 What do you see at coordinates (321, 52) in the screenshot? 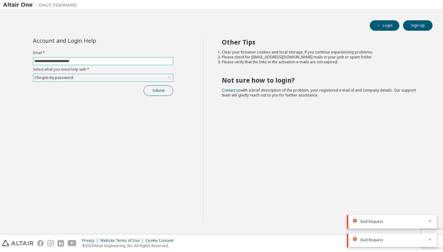
I see `li: Clear your browser cookies and local storage, if you continue experiencing problems.` at bounding box center [321, 52].